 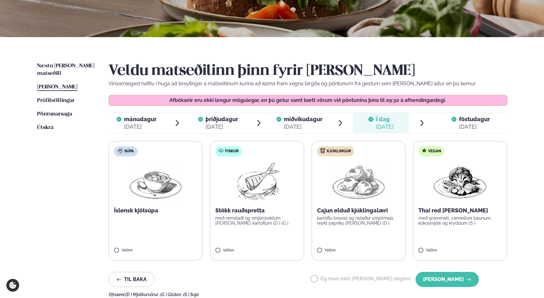 I want to click on span: þriðjudagur, so click(x=222, y=119).